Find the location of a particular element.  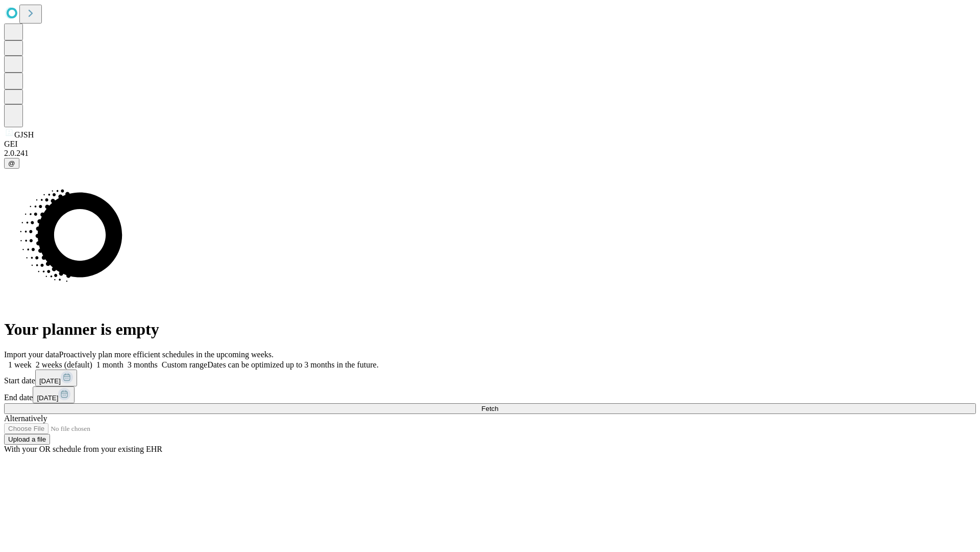

button: Fetch is located at coordinates (490, 408).